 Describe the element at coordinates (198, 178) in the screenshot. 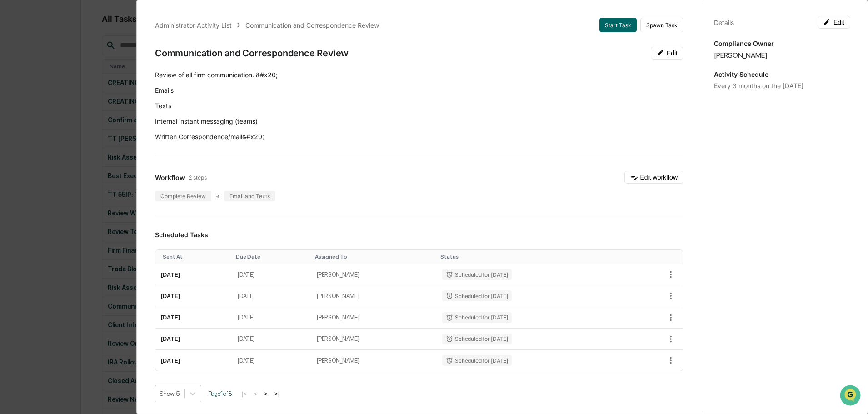

I see `span: 2 steps` at that location.